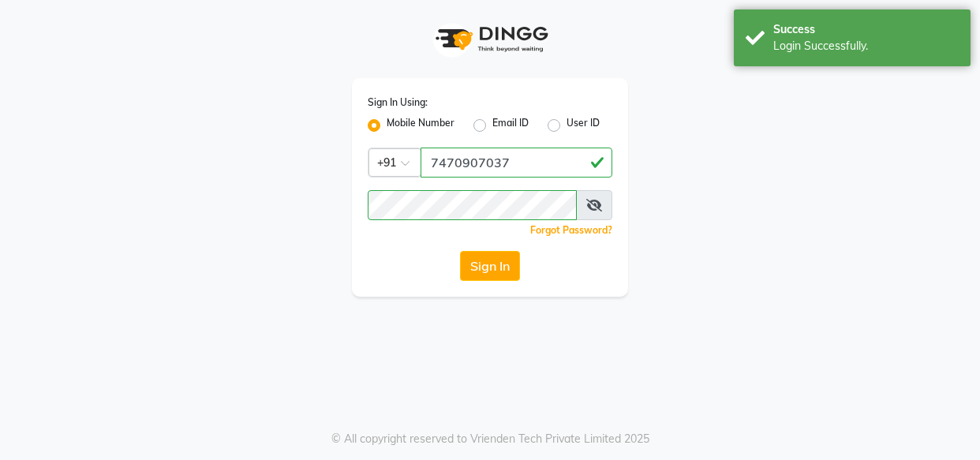 Image resolution: width=980 pixels, height=460 pixels. I want to click on label: Email ID, so click(510, 126).